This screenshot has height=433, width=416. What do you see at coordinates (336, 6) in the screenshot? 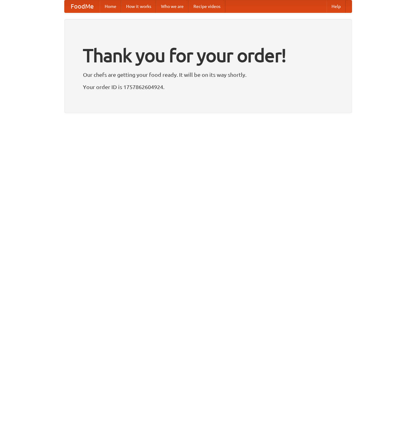
I see `a: Help` at bounding box center [336, 6].